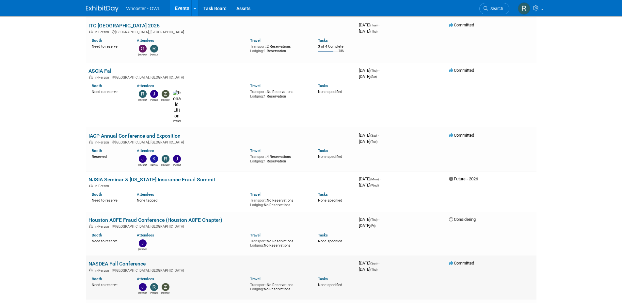 This screenshot has height=303, width=622. I want to click on div: 2 Reservations 1 Reservation, so click(279, 48).